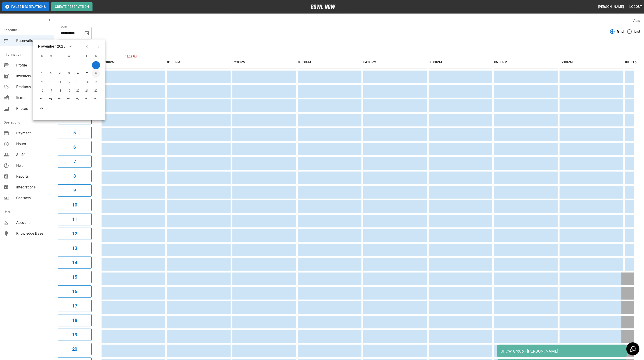 Image resolution: width=644 pixels, height=360 pixels. Describe the element at coordinates (33, 234) in the screenshot. I see `span: Knowledge Base` at that location.